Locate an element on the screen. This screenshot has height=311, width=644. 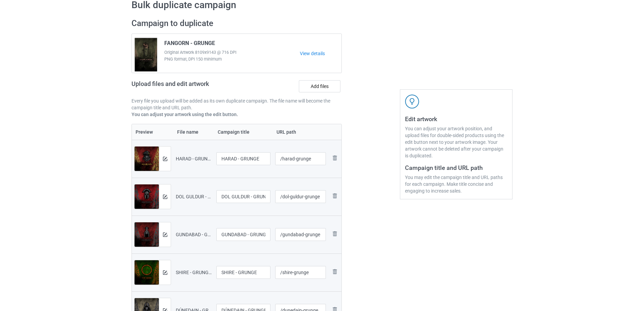
span: FANGORN - GRUNGE is located at coordinates (190, 44).